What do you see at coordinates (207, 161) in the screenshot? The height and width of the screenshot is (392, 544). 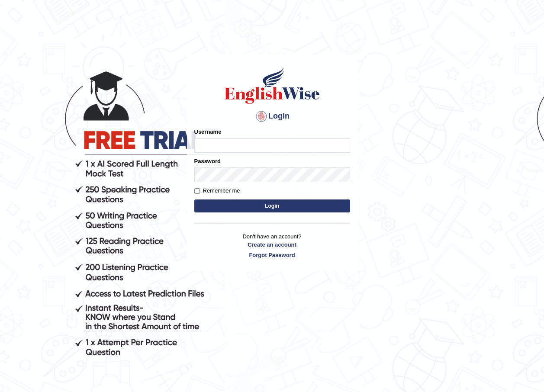 I see `label: Password` at bounding box center [207, 161].